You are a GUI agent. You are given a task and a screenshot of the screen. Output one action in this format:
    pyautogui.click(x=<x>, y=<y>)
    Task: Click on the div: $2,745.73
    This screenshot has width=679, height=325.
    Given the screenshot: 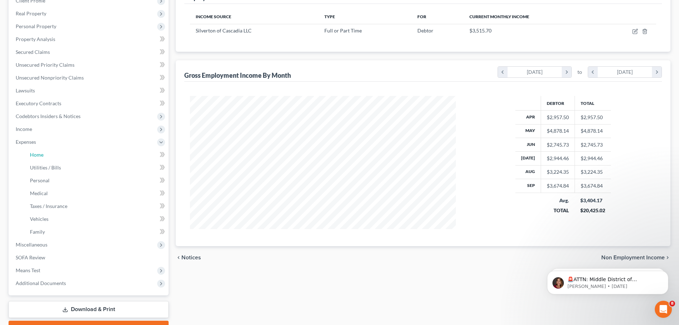 What is the action you would take?
    pyautogui.click(x=558, y=145)
    